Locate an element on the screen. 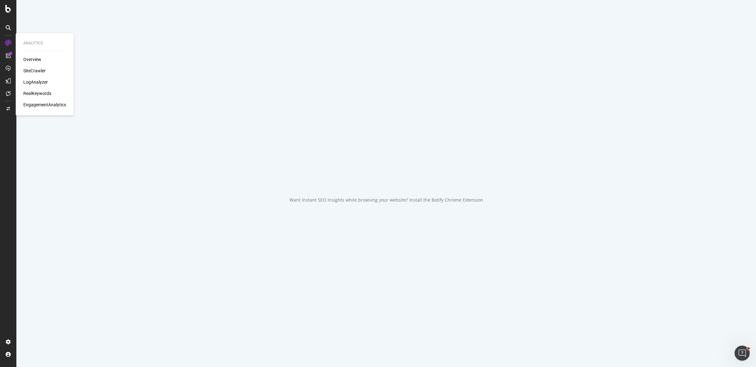  div: RealKeywords is located at coordinates (37, 94).